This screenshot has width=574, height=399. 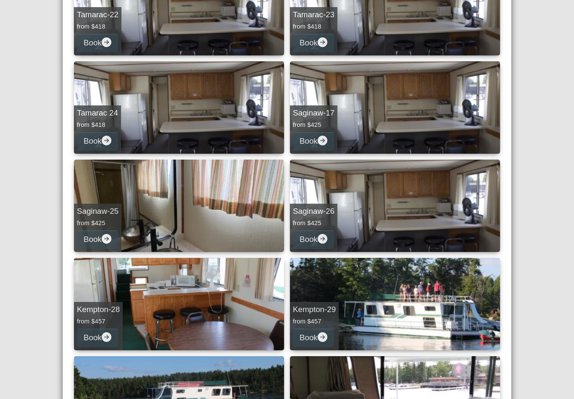 What do you see at coordinates (98, 211) in the screenshot?
I see `h5: Saginaw-25` at bounding box center [98, 211].